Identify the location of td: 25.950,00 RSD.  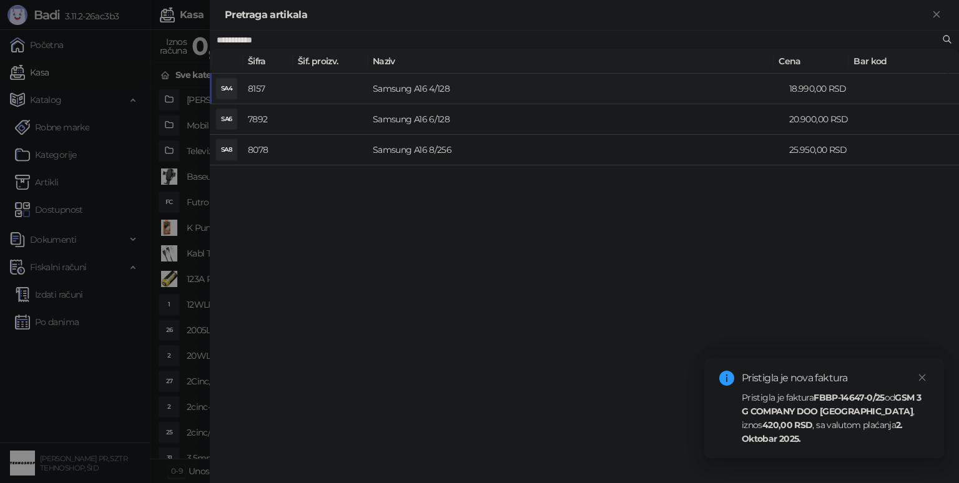
(822, 150).